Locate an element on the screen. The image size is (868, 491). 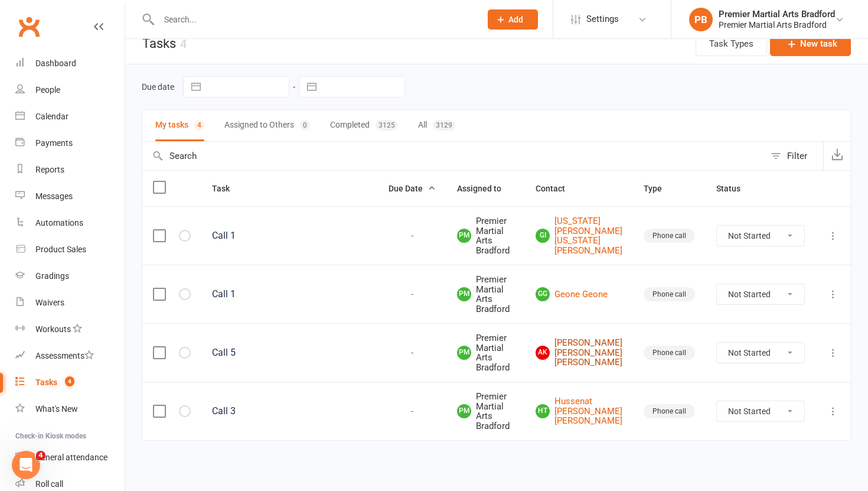
span: Due Date is located at coordinates (412, 189).